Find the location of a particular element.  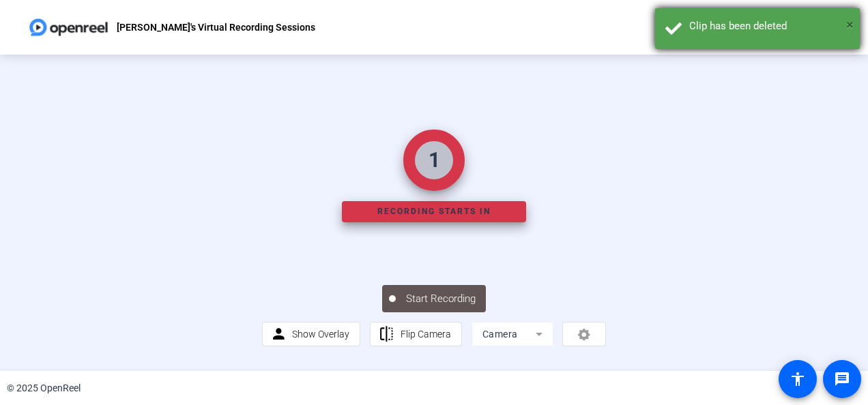

span: Show Overlay is located at coordinates (320, 334).